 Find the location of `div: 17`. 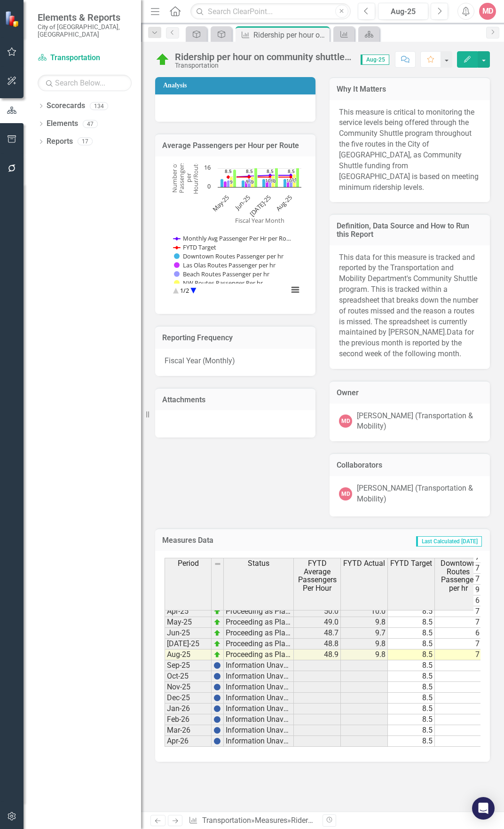

div: 17 is located at coordinates (85, 142).